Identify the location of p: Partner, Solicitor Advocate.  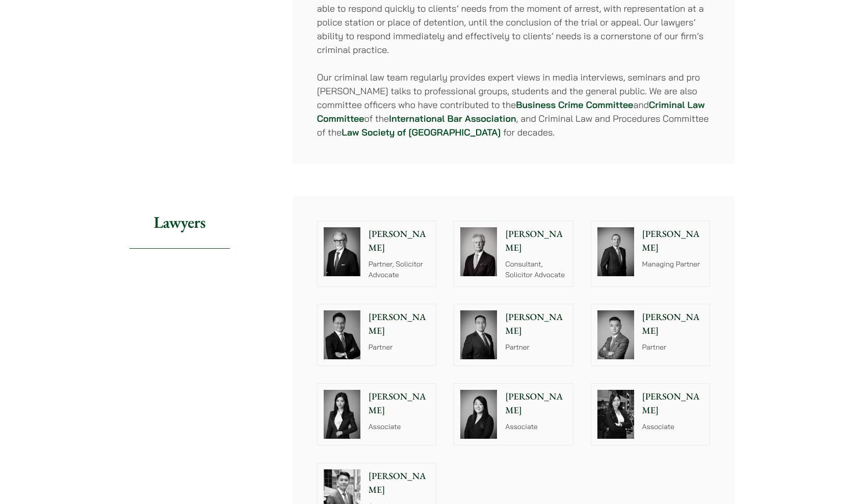
(399, 269).